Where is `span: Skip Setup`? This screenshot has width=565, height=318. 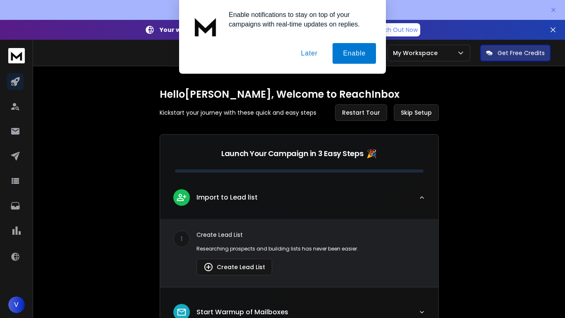
span: Skip Setup is located at coordinates (416, 112).